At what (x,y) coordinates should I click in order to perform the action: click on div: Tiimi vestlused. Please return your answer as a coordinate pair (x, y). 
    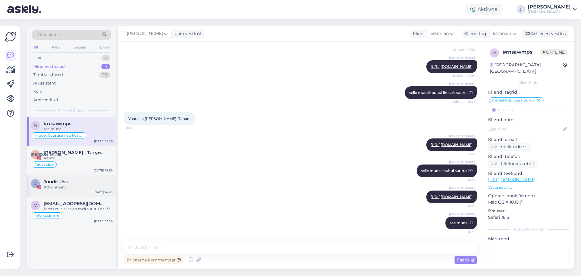
    Looking at the image, I should click on (48, 75).